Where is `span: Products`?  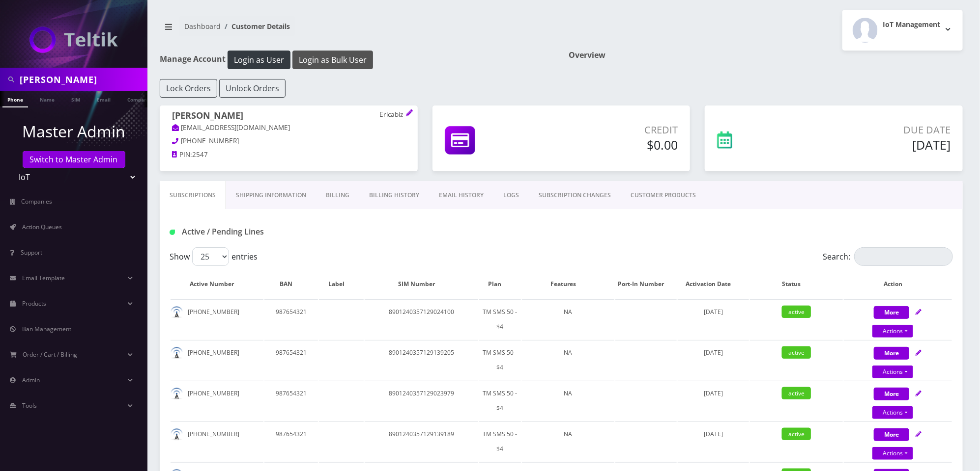
span: Products is located at coordinates (34, 303).